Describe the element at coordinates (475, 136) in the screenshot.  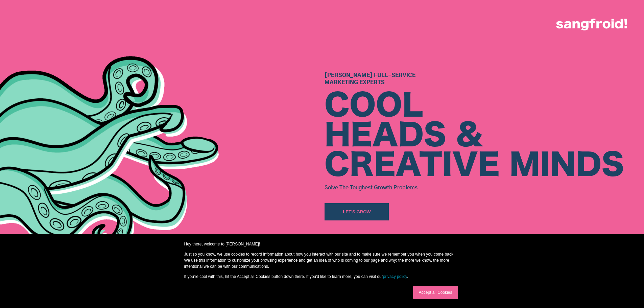
I see `div: COOL HEADS & CREATIVE MINDS` at that location.